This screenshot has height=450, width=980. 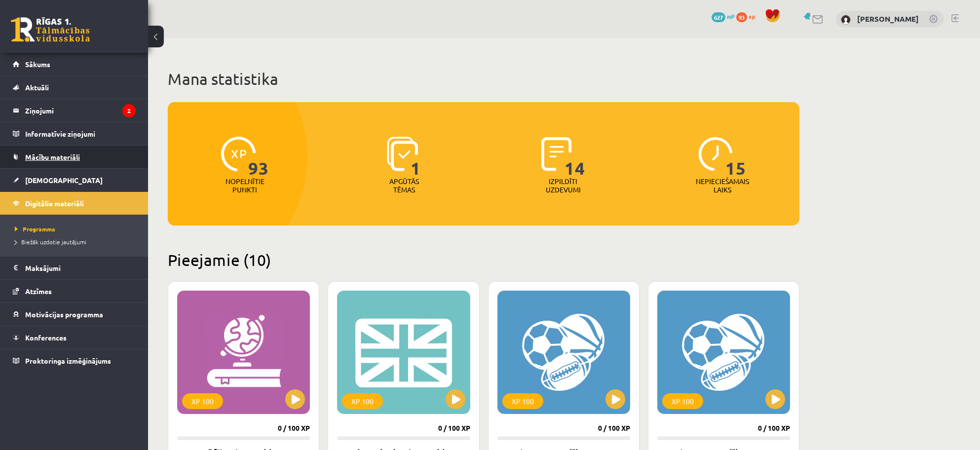 What do you see at coordinates (74, 157) in the screenshot?
I see `a: Mācību materiāli` at bounding box center [74, 157].